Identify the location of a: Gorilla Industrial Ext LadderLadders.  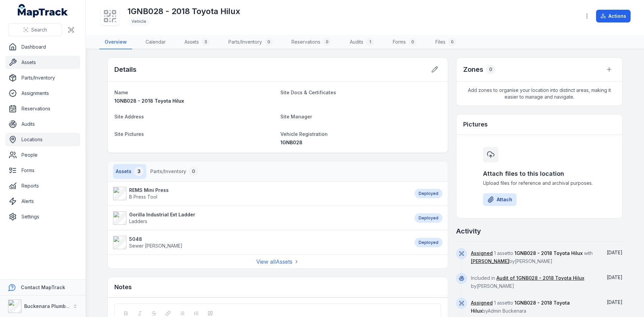
(260, 218).